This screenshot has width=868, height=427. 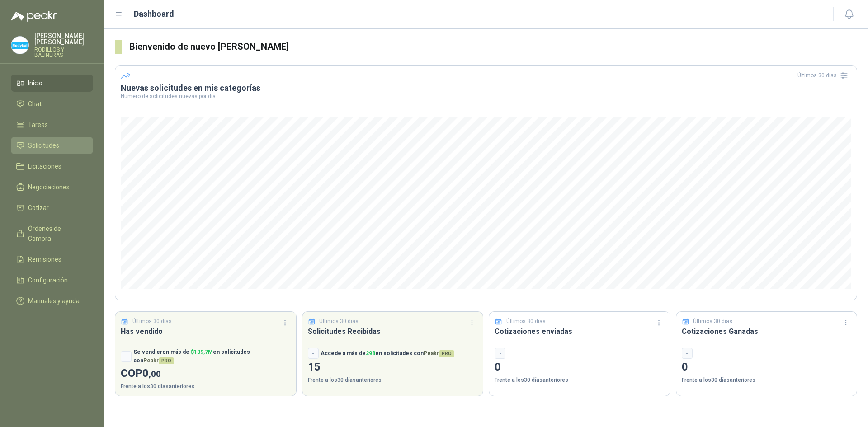 I want to click on span: ,00, so click(x=155, y=373).